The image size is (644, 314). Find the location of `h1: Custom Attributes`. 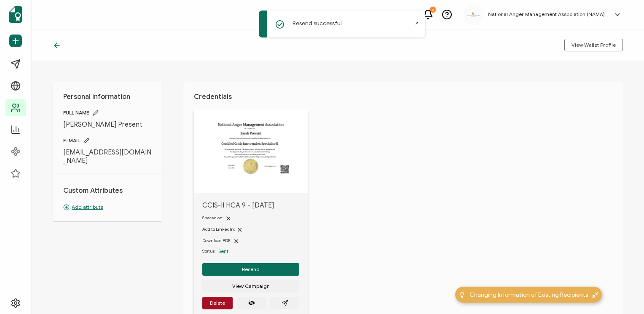

h1: Custom Attributes is located at coordinates (108, 191).